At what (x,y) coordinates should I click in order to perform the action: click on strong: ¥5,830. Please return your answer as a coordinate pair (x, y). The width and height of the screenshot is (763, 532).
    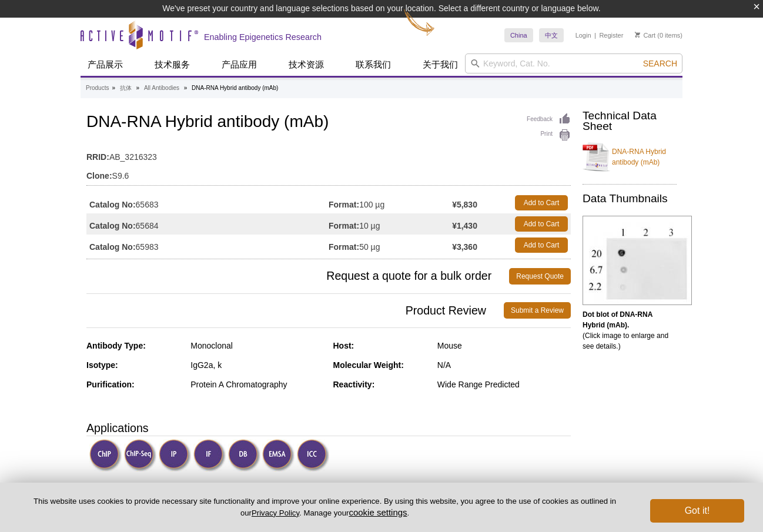
    Looking at the image, I should click on (465, 205).